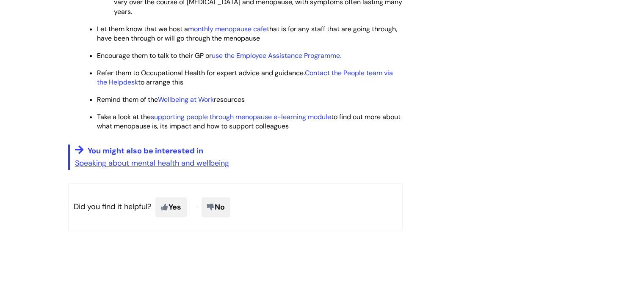  I want to click on span: You might also be interested in, so click(145, 151).